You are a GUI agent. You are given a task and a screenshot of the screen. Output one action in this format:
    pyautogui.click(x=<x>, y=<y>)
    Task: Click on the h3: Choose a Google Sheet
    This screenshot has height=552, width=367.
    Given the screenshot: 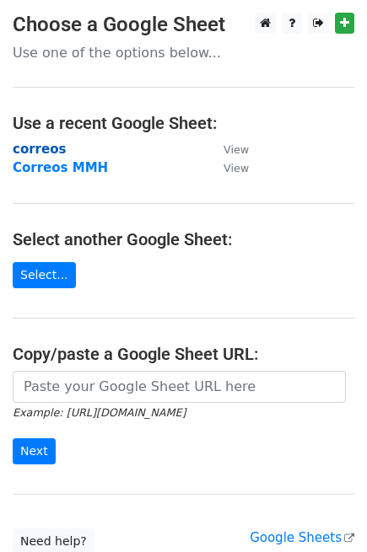 What is the action you would take?
    pyautogui.click(x=183, y=24)
    